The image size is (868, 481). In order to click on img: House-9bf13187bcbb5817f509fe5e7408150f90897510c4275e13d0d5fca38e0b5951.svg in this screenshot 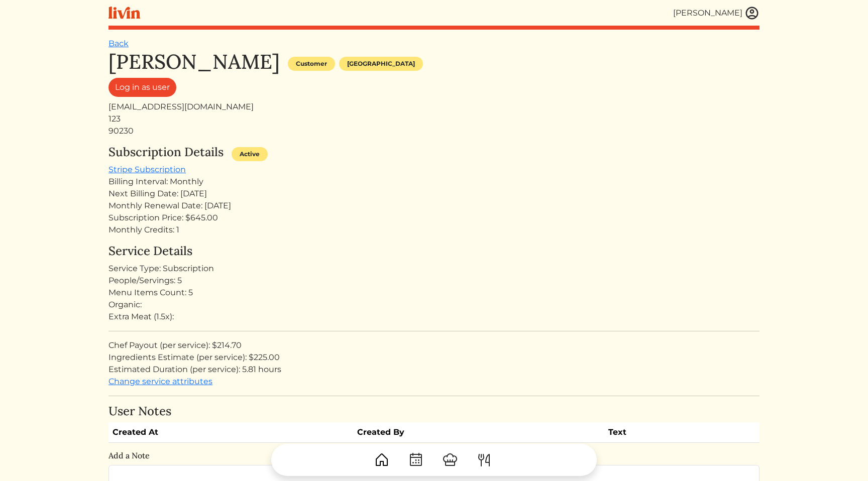, I will do `click(382, 460)`.